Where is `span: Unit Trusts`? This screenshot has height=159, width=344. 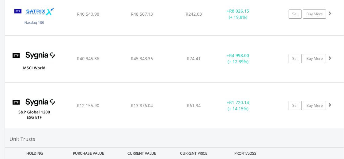 span: Unit Trusts is located at coordinates (22, 139).